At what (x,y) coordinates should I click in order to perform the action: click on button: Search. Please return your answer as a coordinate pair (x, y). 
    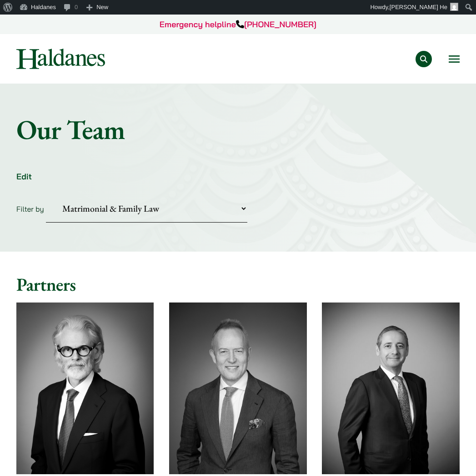
    Looking at the image, I should click on (423, 59).